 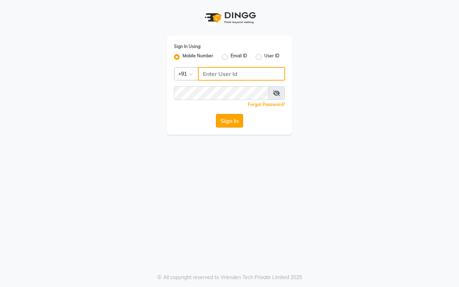 What do you see at coordinates (230, 18) in the screenshot?
I see `img: logo1.svg` at bounding box center [230, 18].